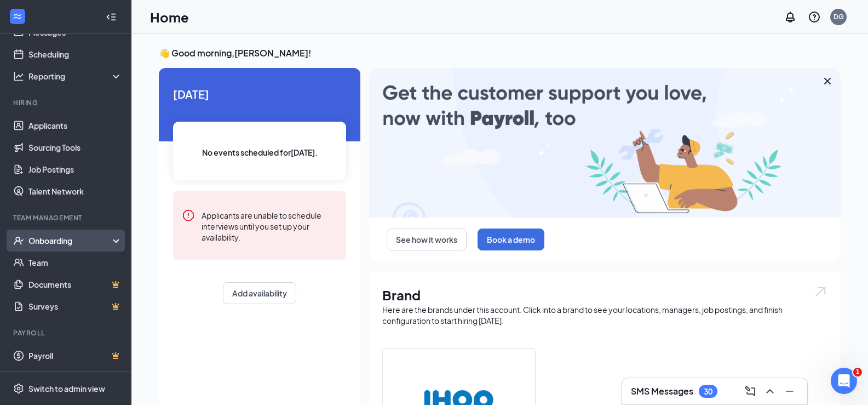 The height and width of the screenshot is (405, 868). What do you see at coordinates (71, 240) in the screenshot?
I see `div: Onboarding` at bounding box center [71, 240].